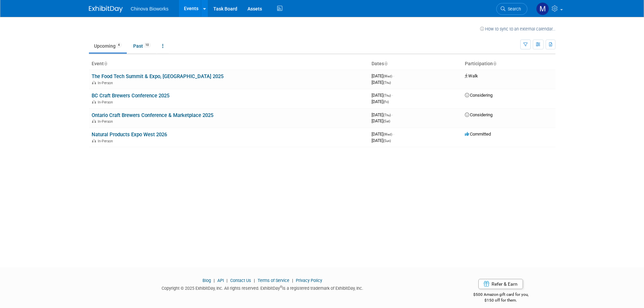  I want to click on span: (Fri), so click(386, 102).